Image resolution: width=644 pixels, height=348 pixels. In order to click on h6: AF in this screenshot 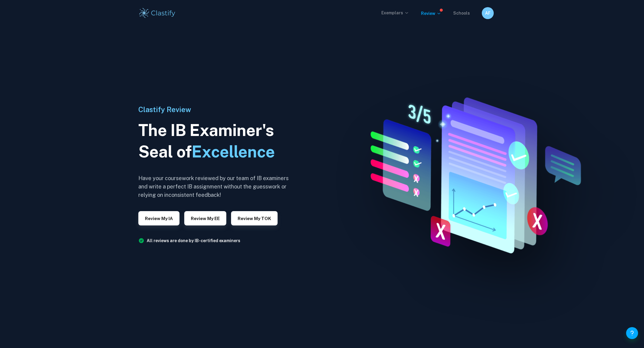, I will do `click(488, 13)`.